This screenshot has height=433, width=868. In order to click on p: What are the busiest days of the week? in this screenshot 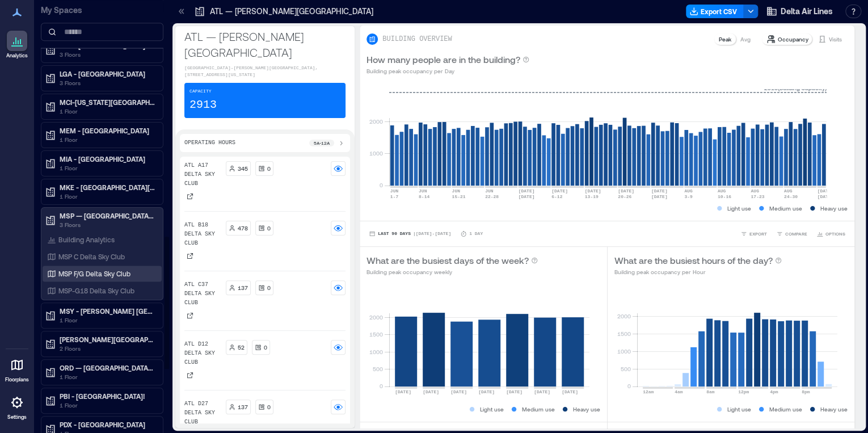, I will do `click(447, 260)`.